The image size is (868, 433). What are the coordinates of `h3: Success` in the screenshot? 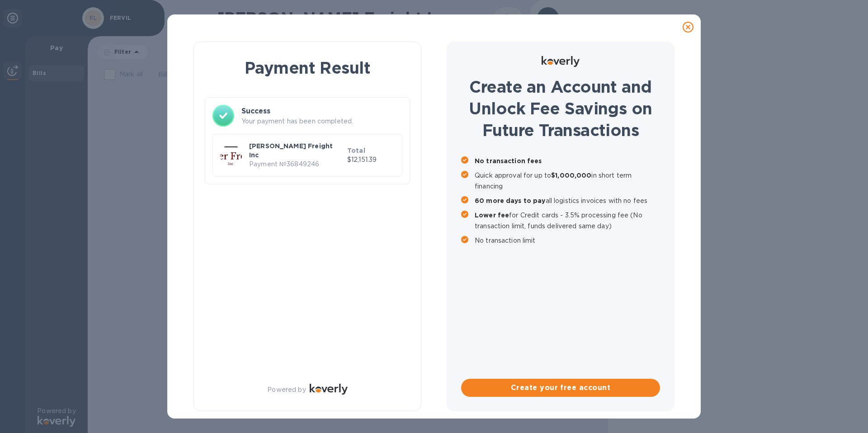 It's located at (322, 111).